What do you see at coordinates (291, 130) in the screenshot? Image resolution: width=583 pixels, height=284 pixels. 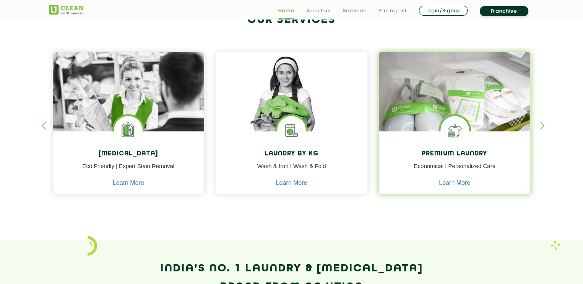 I see `img: laundry washing machine` at bounding box center [291, 130].